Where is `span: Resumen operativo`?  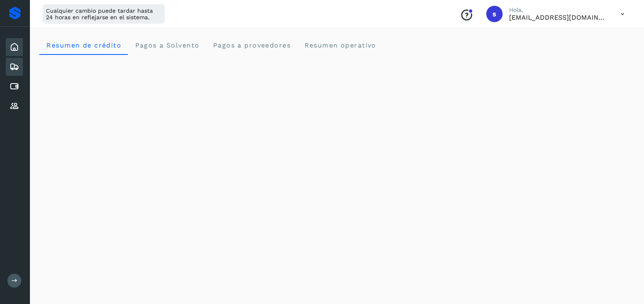
span: Resumen operativo is located at coordinates (340, 45).